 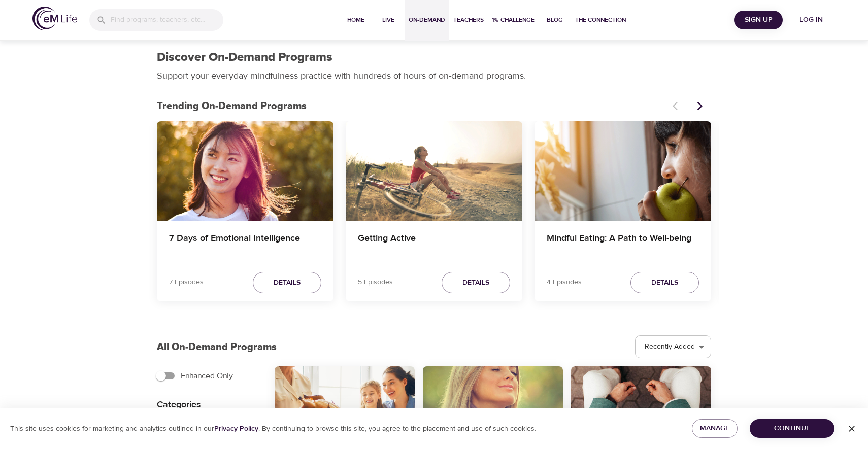 I want to click on button: Body Scan, so click(x=641, y=406).